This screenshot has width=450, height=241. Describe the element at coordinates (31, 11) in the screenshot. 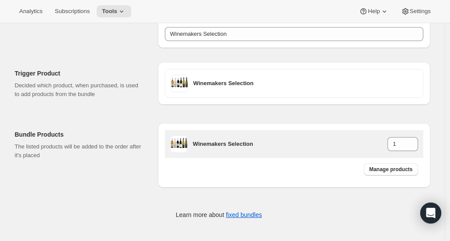

I see `button: Analytics` at that location.